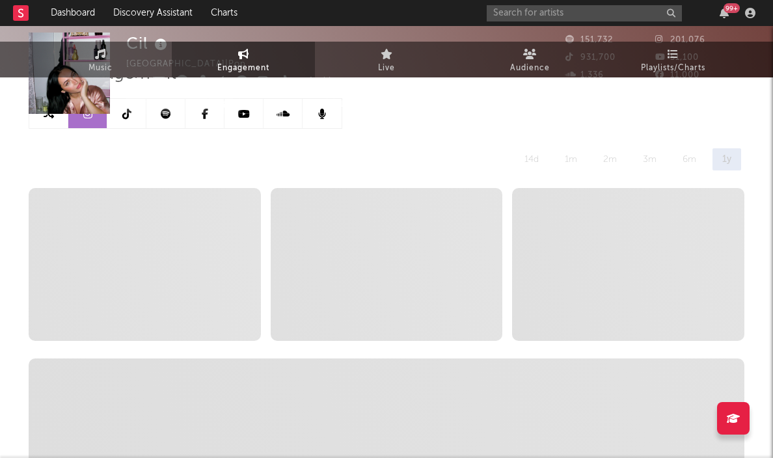 The image size is (773, 458). I want to click on span: 151,732, so click(589, 40).